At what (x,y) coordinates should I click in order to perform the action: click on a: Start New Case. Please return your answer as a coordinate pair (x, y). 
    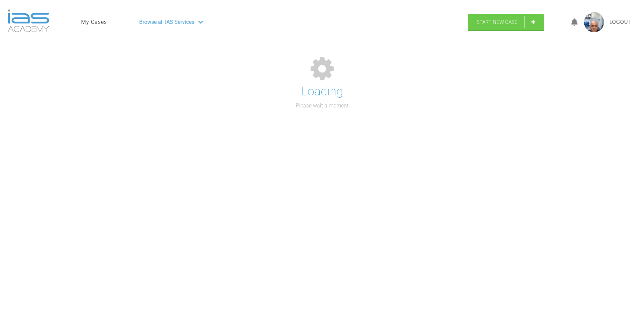
    Looking at the image, I should click on (506, 22).